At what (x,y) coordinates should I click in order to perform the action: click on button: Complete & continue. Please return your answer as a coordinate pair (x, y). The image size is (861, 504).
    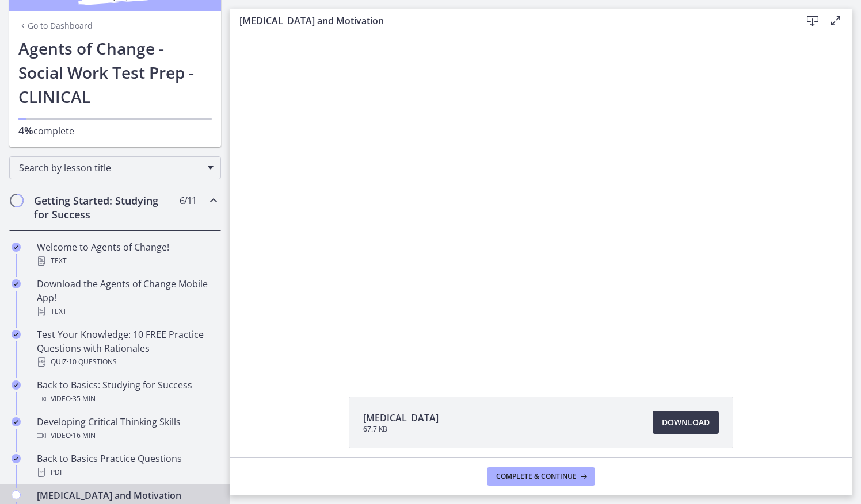
    Looking at the image, I should click on (541, 477).